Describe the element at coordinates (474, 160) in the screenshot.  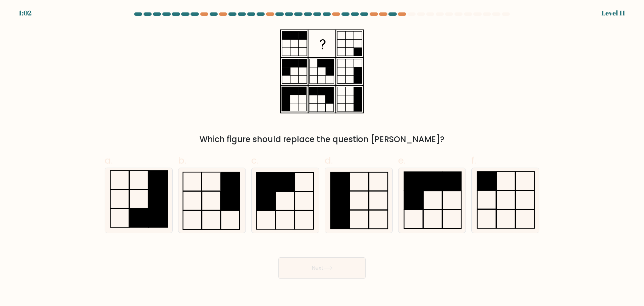
I see `span: f.` at that location.